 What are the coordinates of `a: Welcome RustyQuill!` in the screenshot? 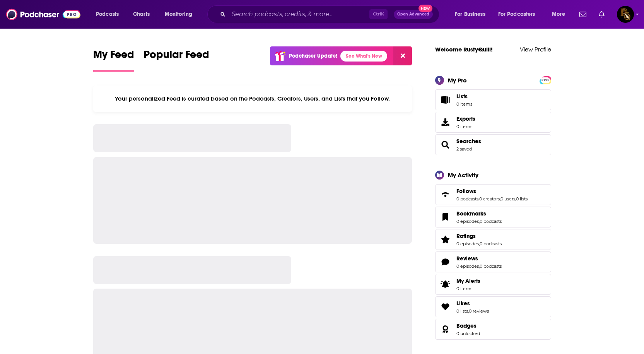 It's located at (464, 49).